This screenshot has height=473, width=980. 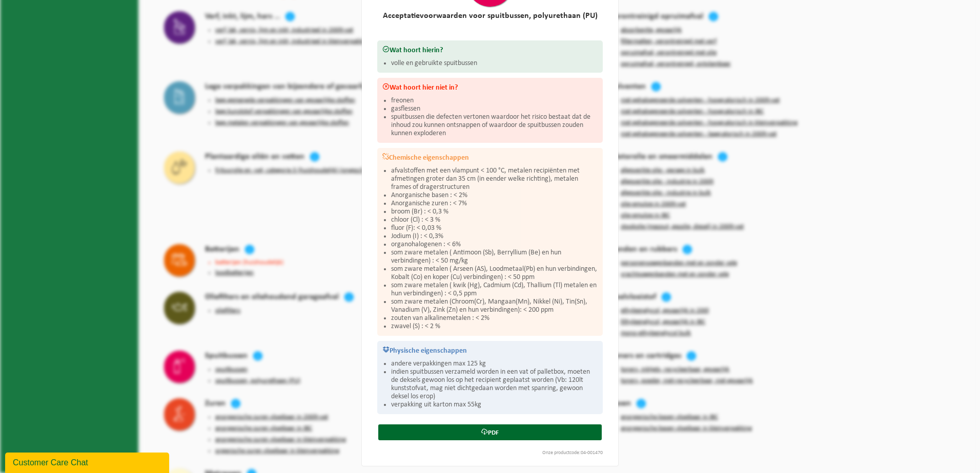 I want to click on li: volle en gebruikte spuitbussen, so click(x=494, y=64).